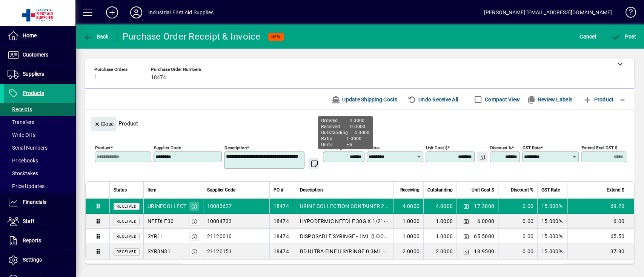 The image size is (644, 277). What do you see at coordinates (33, 74) in the screenshot?
I see `span: Suppliers` at bounding box center [33, 74].